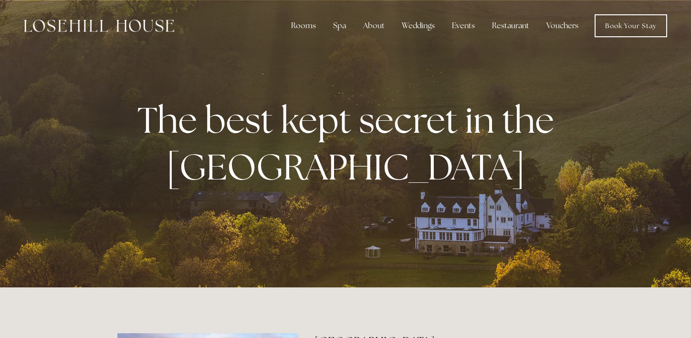 The width and height of the screenshot is (691, 338). I want to click on div: Weddings, so click(418, 26).